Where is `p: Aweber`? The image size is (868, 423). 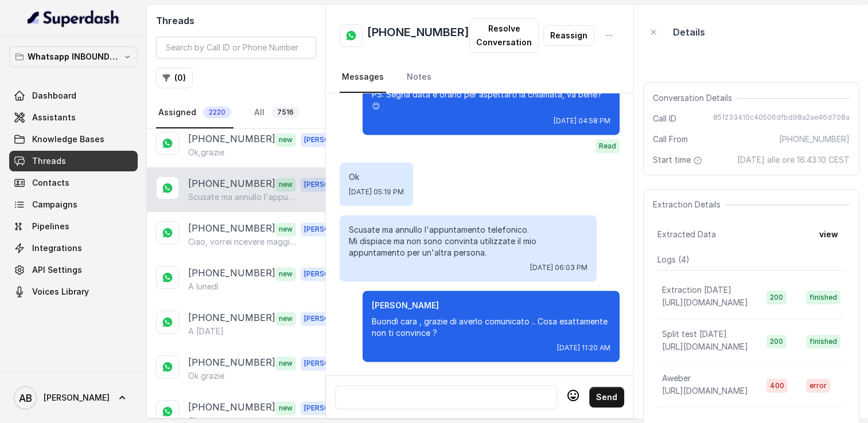 p: Aweber is located at coordinates (677, 379).